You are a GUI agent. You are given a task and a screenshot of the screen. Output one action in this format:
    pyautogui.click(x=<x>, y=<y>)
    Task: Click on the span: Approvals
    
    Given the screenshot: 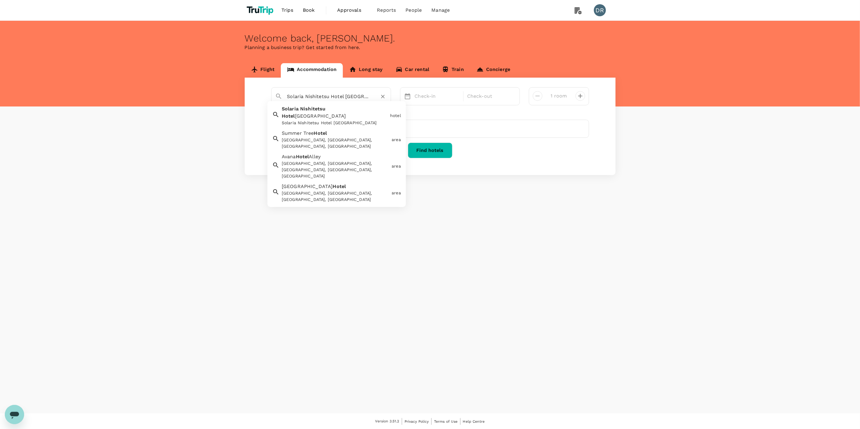 What is the action you would take?
    pyautogui.click(x=353, y=10)
    